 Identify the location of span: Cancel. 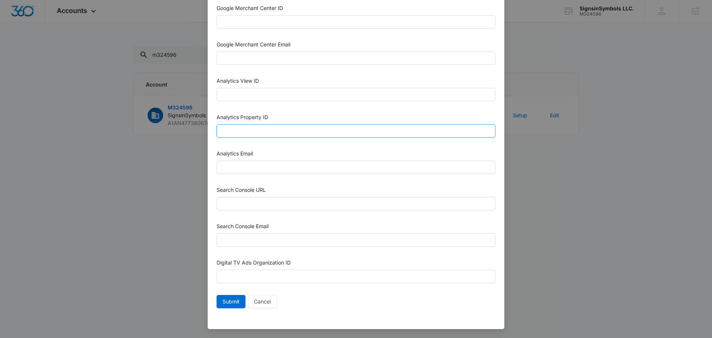
(262, 301).